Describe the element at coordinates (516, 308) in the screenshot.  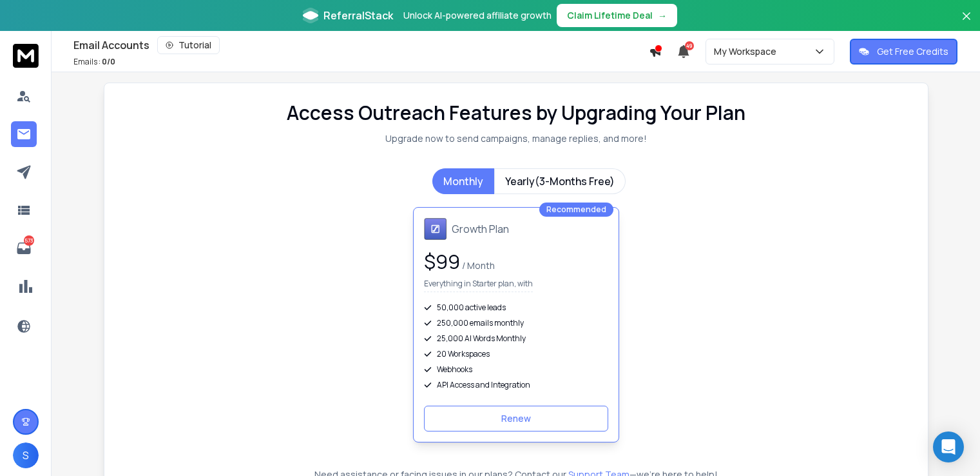
I see `div: 50,000 active leads` at that location.